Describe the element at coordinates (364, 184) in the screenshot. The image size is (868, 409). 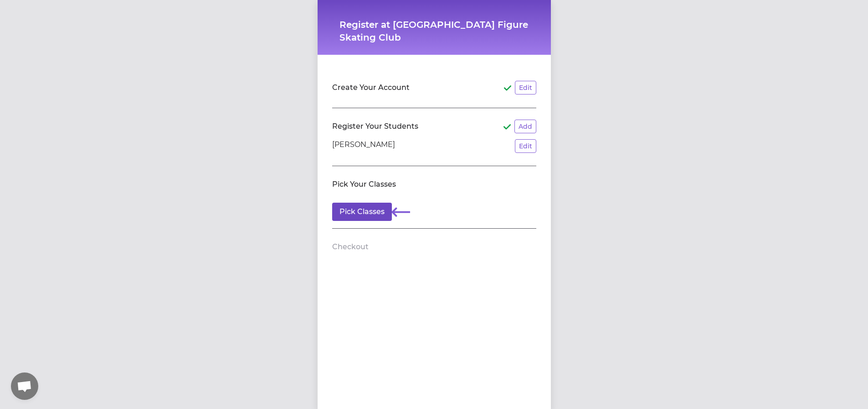
I see `h2: Pick Your Classes` at that location.